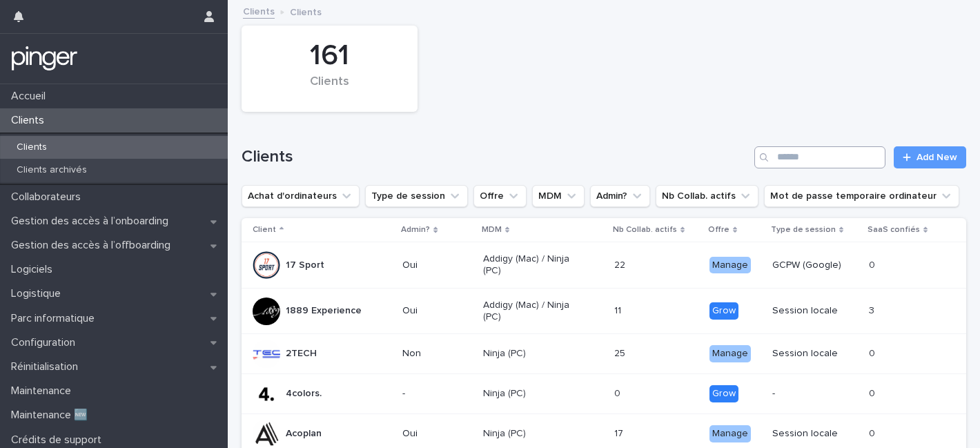  Describe the element at coordinates (52, 170) in the screenshot. I see `p: Clients archivés` at that location.